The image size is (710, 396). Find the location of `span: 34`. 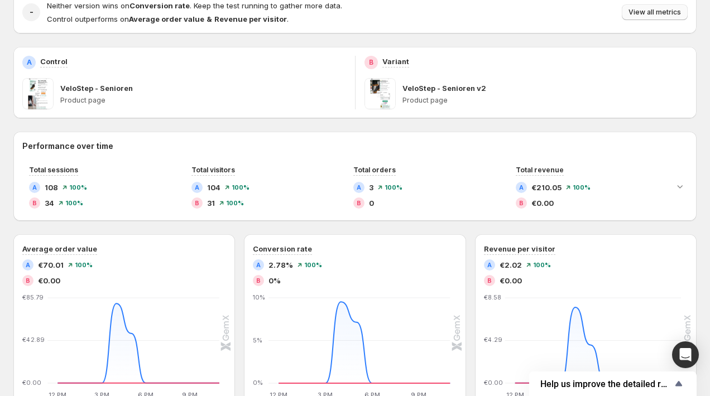

span: 34 is located at coordinates (49, 203).